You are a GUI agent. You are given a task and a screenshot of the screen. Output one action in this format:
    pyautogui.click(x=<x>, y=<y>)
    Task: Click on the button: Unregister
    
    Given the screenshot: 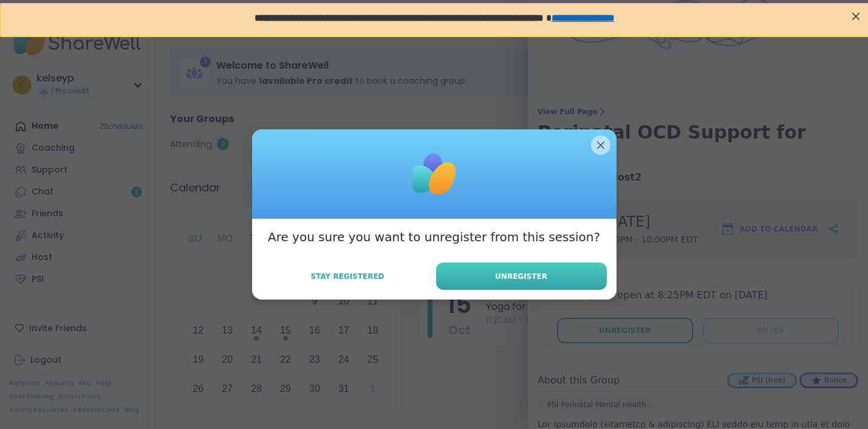 What is the action you would take?
    pyautogui.click(x=521, y=276)
    